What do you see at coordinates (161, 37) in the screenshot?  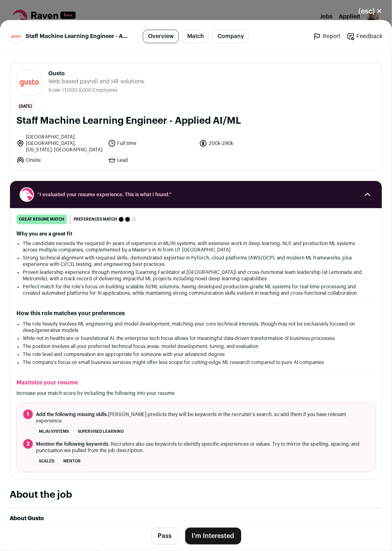 I see `a: Overview` at bounding box center [161, 37].